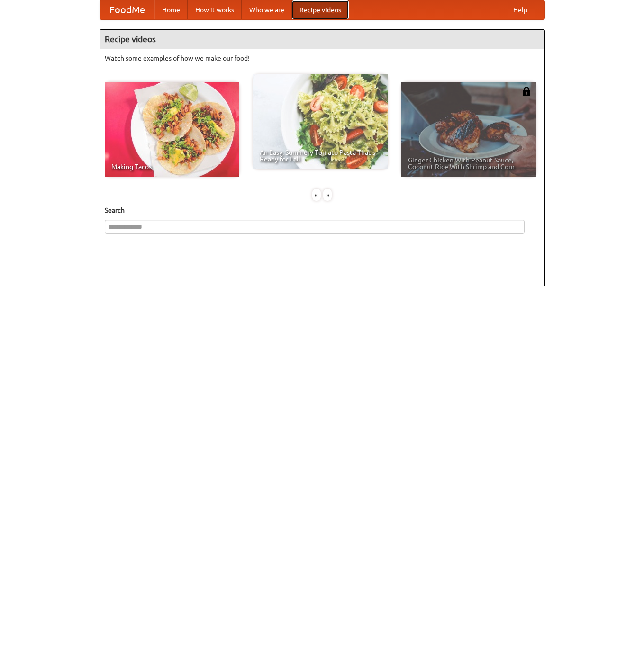  I want to click on a: Recipe videos, so click(320, 10).